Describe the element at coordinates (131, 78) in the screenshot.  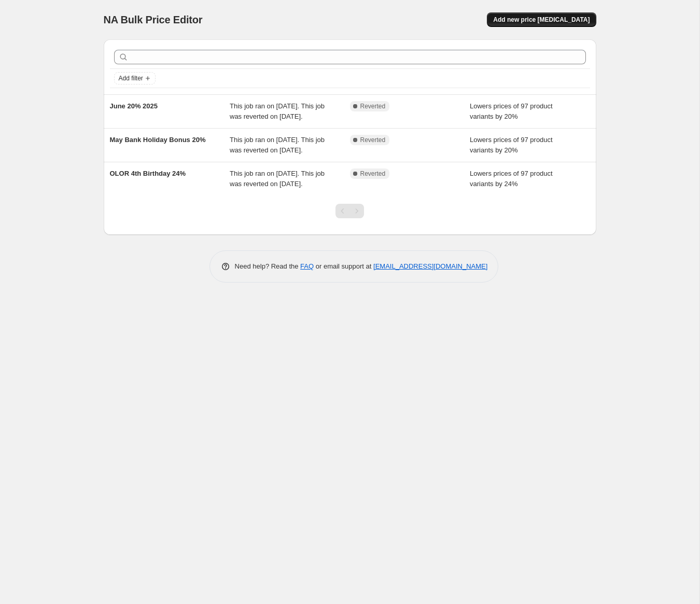
I see `span: Add filter` at that location.